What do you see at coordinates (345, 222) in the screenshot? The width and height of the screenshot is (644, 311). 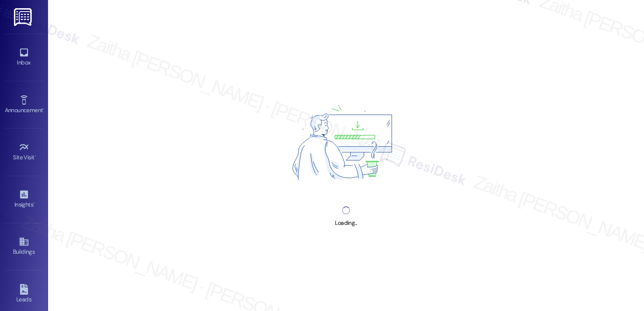 I see `div: Loading...` at bounding box center [345, 222].